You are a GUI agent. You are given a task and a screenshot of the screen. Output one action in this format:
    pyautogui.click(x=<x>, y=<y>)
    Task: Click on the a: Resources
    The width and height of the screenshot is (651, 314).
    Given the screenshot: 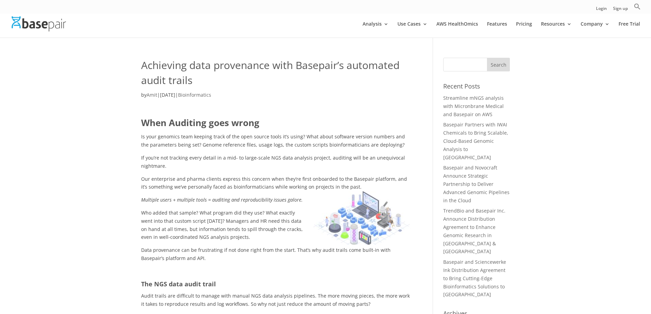 What is the action you would take?
    pyautogui.click(x=556, y=29)
    